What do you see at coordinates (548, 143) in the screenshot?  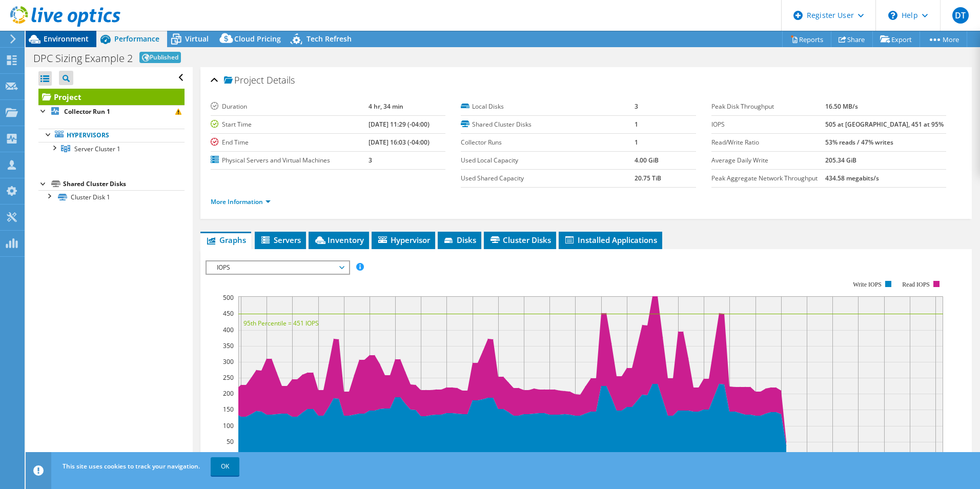 I see `label: Collector Runs` at bounding box center [548, 143].